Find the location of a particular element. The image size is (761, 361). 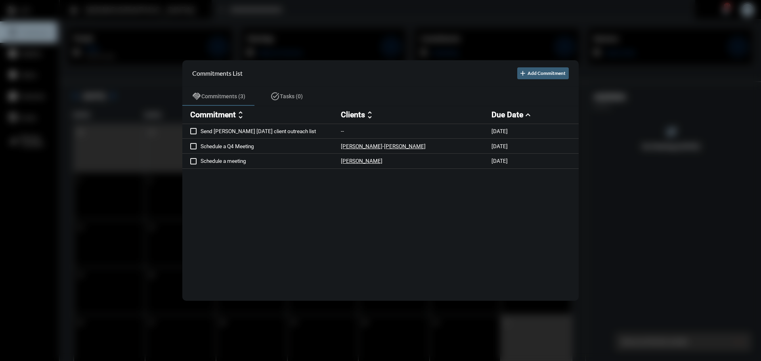

mat-icon: task_alt is located at coordinates (275, 96).